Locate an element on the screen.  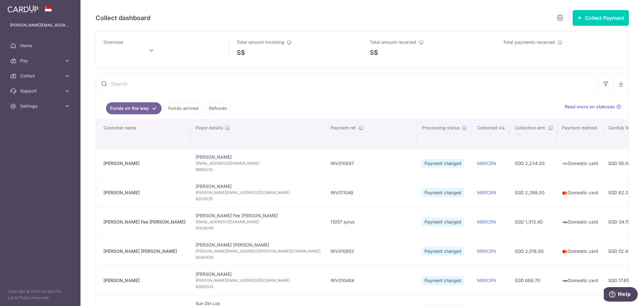
span: Read more on statuses is located at coordinates (590, 107).